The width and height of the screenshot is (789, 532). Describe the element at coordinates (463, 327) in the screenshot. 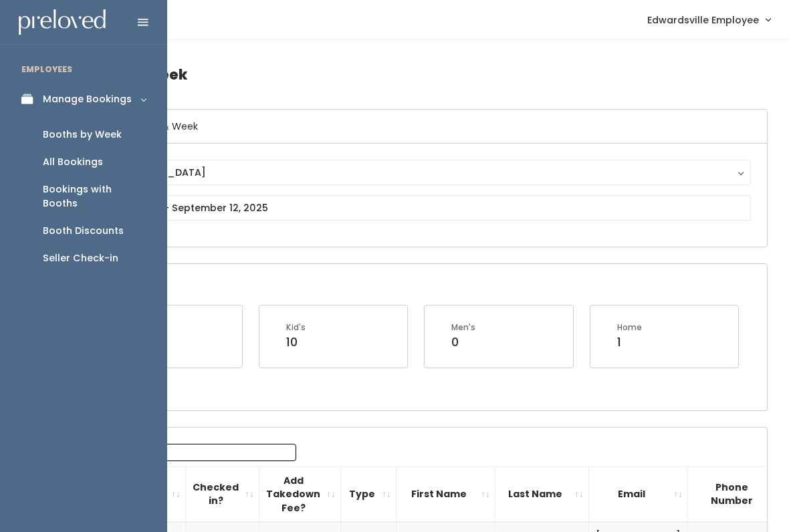

I see `div: Men's` at that location.